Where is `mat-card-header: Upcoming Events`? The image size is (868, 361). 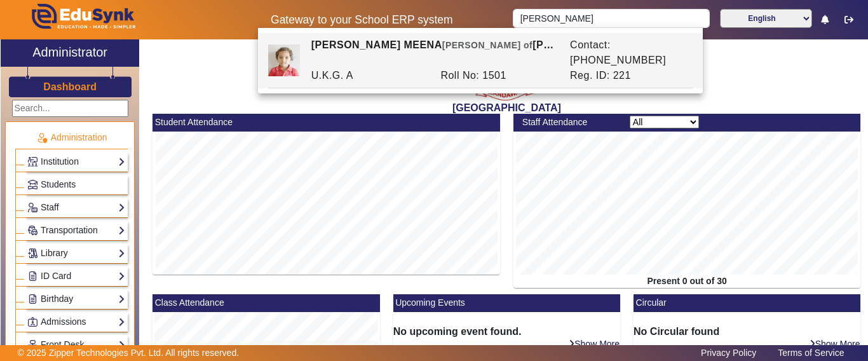
mat-card-header: Upcoming Events is located at coordinates (506, 303).